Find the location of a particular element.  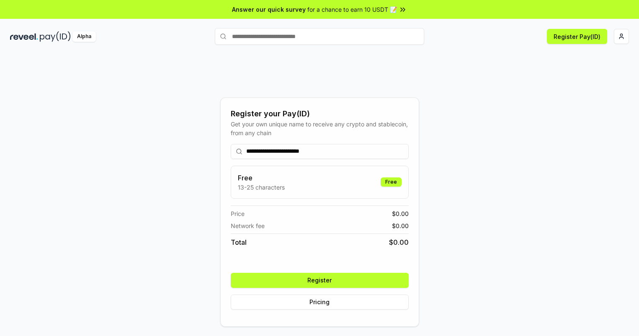

button: Pricing is located at coordinates (320, 303).